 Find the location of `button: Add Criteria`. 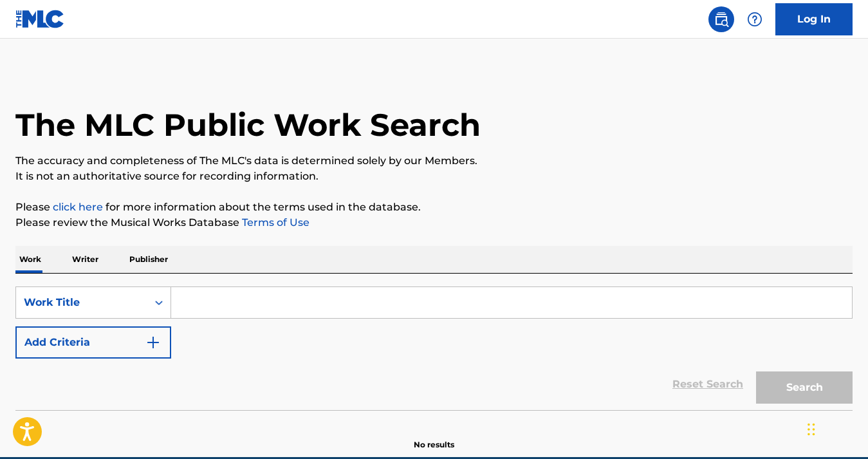

button: Add Criteria is located at coordinates (93, 342).